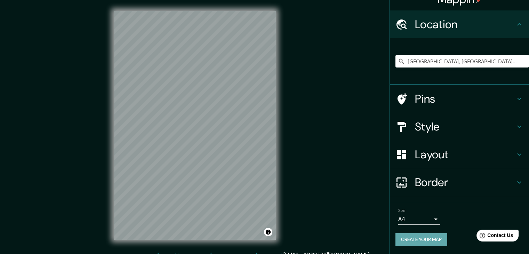  I want to click on h4: Pins, so click(465, 99).